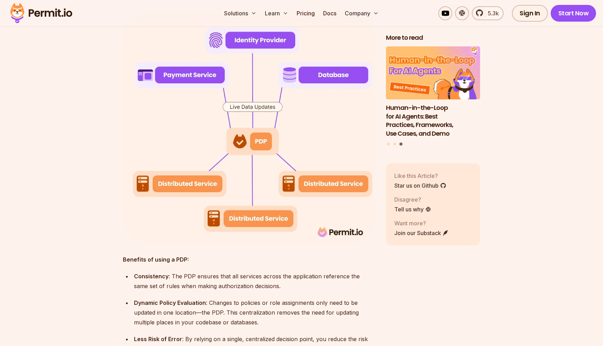  What do you see at coordinates (413, 209) in the screenshot?
I see `a: Tell us why` at bounding box center [413, 209].